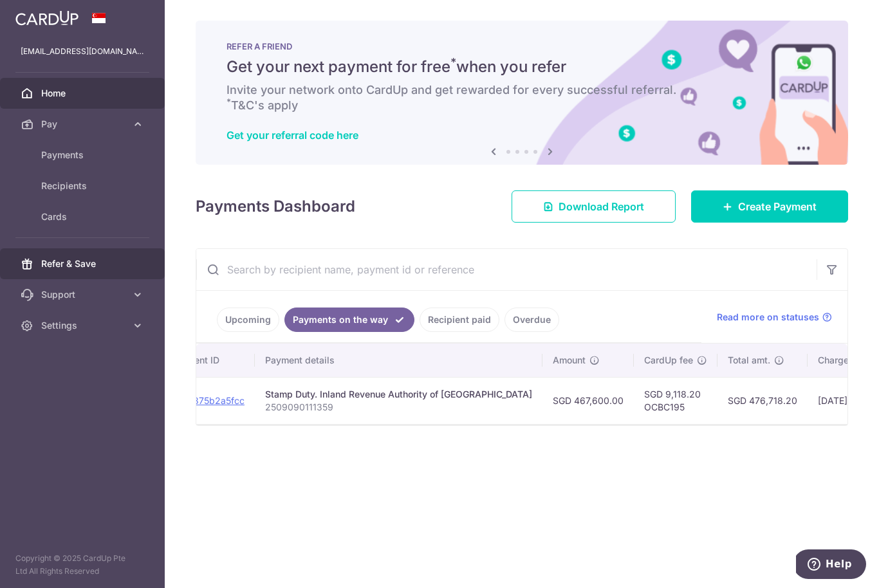 The image size is (879, 588). Describe the element at coordinates (588, 400) in the screenshot. I see `td: SGD 467,600.00` at that location.